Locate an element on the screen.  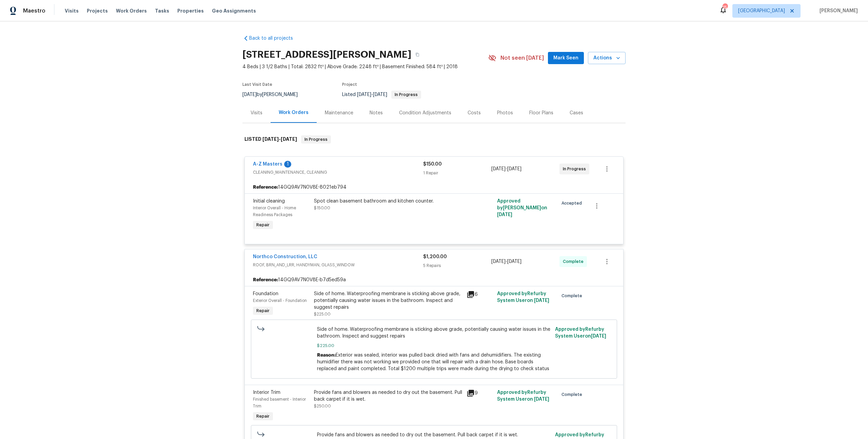
span: Actions is located at coordinates (606, 58).